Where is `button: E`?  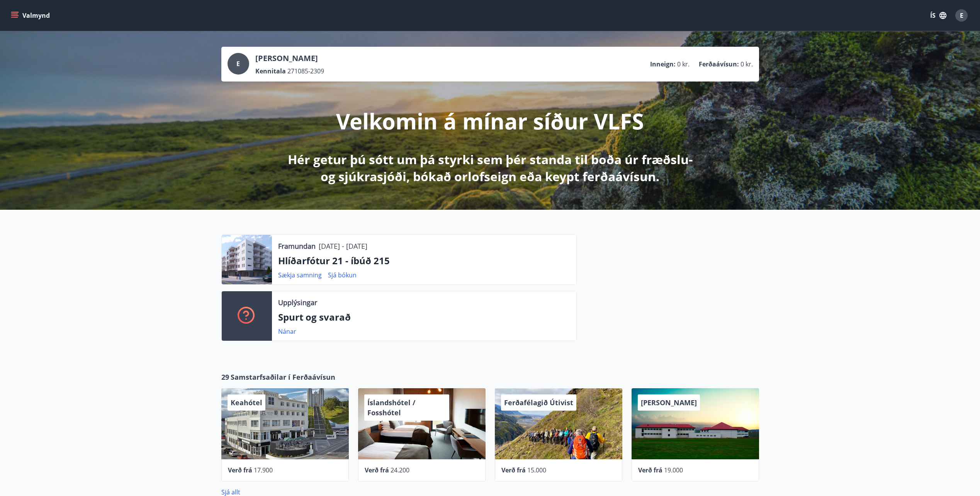 button: E is located at coordinates (961, 15).